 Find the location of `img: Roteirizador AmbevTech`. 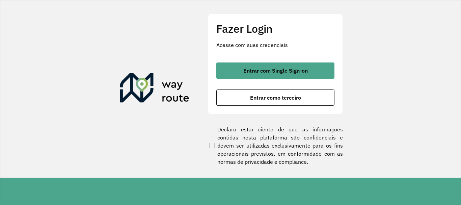

img: Roteirizador AmbevTech is located at coordinates (155, 89).